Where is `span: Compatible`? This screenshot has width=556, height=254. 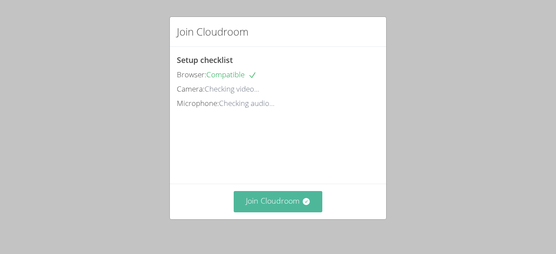
span: Compatible is located at coordinates (231, 74).